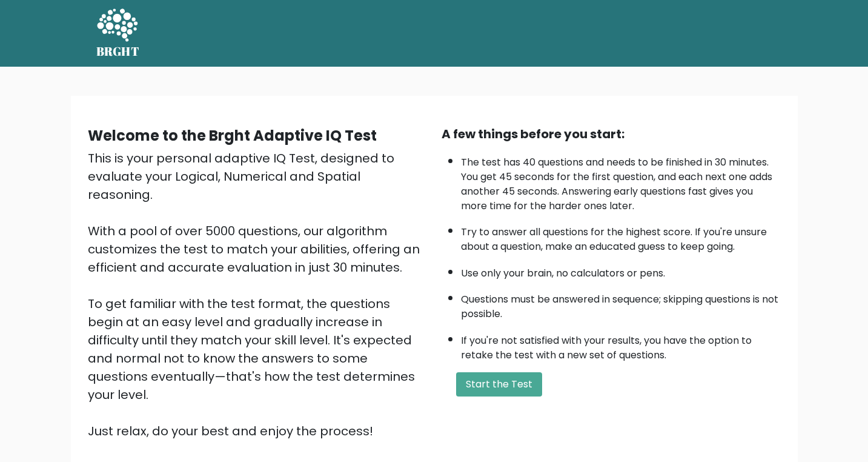 Image resolution: width=868 pixels, height=462 pixels. I want to click on li: The test has 40 questions and needs to be finished in 30 minutes. You get 45 seconds for the firs..., so click(621, 181).